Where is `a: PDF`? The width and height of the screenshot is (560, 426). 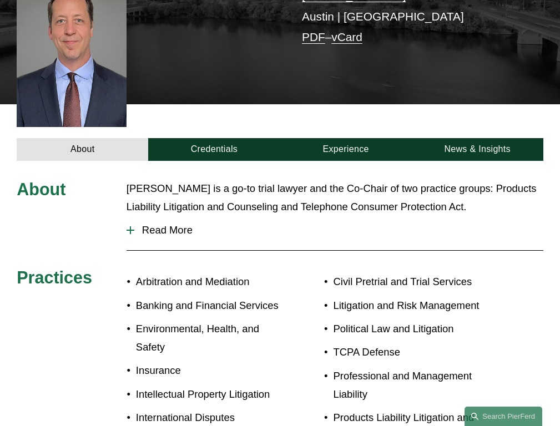
a: PDF is located at coordinates (313, 37).